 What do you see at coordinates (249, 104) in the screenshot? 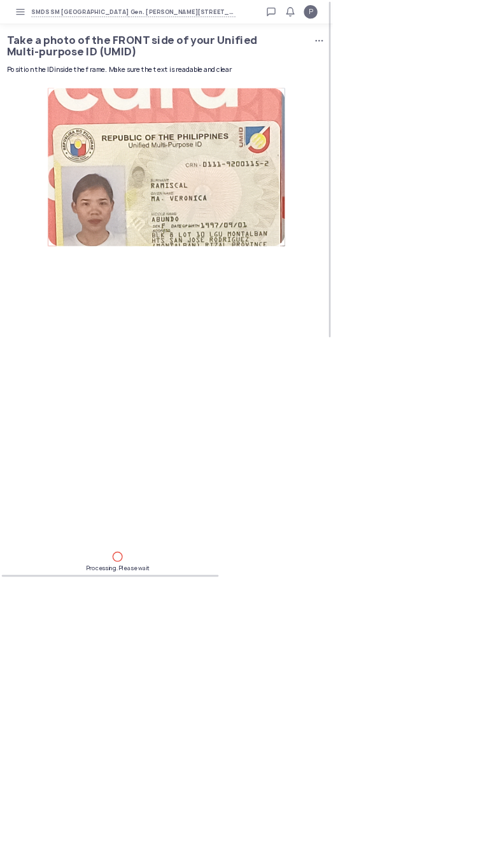
I see `div: Position the ID inside the frame. Make sure the text is readable and clear` at bounding box center [249, 104].